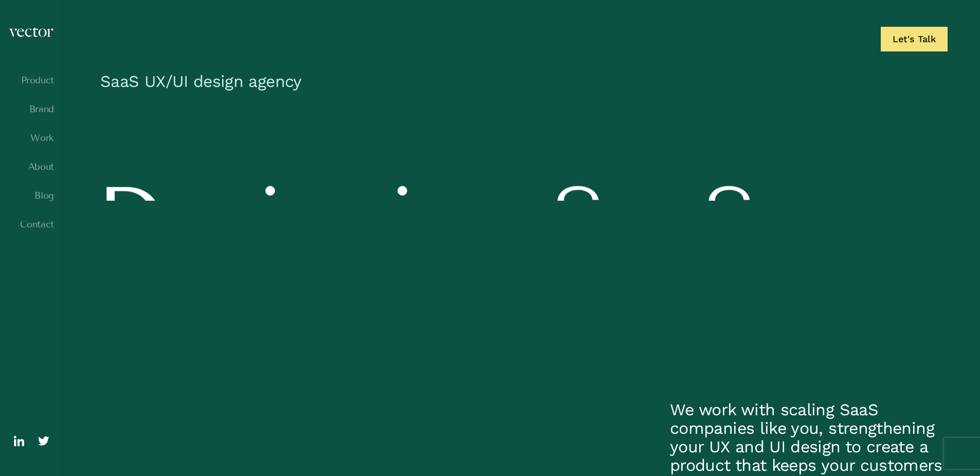  Describe the element at coordinates (31, 167) in the screenshot. I see `a: About` at that location.